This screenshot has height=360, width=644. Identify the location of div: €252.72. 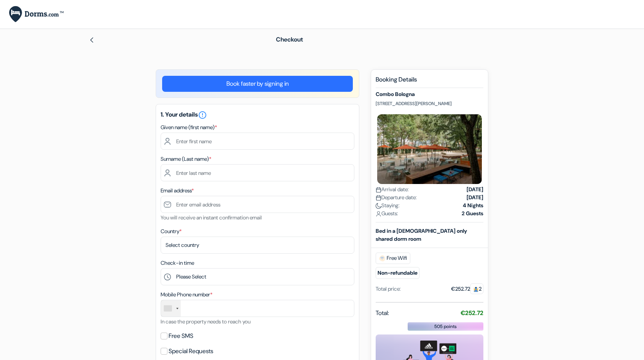
(467, 289).